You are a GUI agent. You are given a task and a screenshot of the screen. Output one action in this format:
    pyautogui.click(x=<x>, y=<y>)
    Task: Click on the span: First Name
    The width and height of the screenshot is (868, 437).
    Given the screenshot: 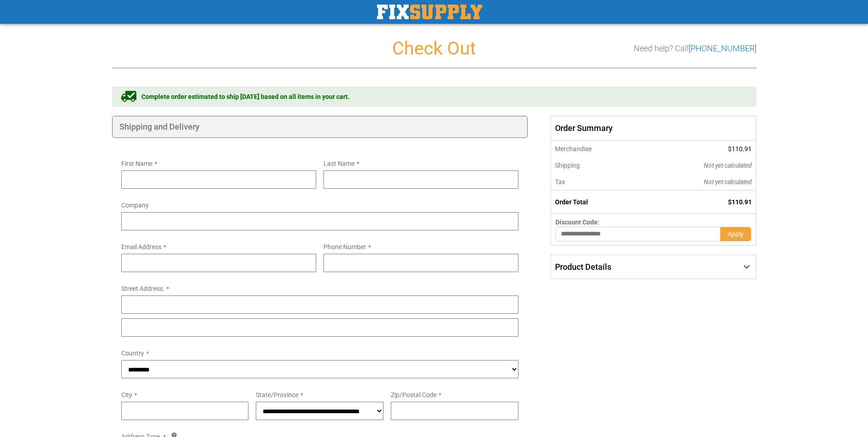 What is the action you would take?
    pyautogui.click(x=136, y=164)
    